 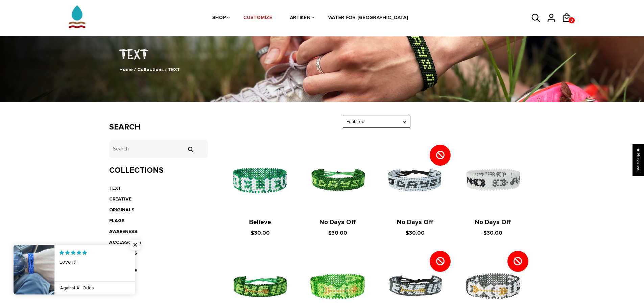 I want to click on span: Close popup widget, so click(x=135, y=245).